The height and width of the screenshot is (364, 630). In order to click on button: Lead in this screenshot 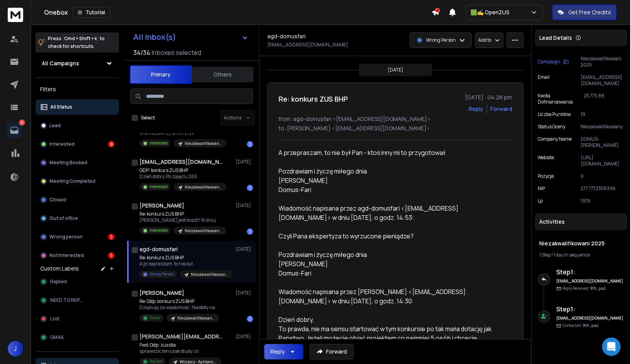, I will do `click(77, 126)`.